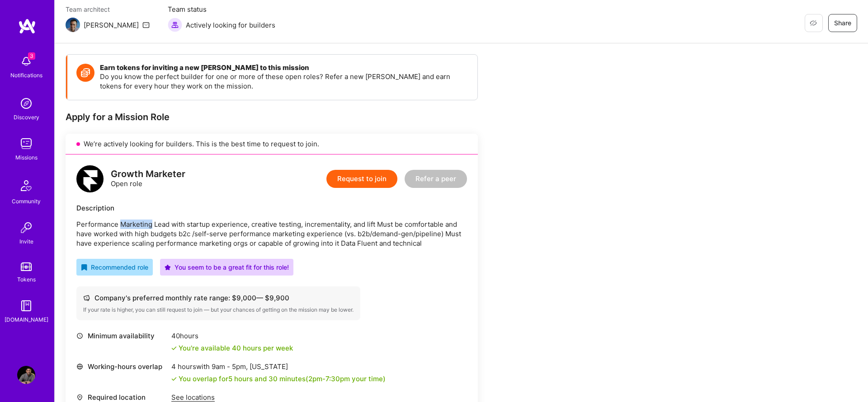 The image size is (868, 402). I want to click on img: Invite, so click(27, 228).